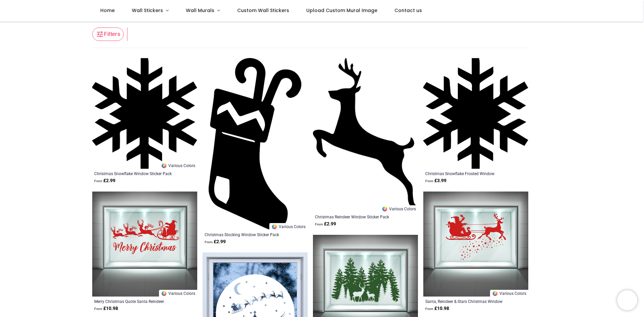 The width and height of the screenshot is (644, 317). What do you see at coordinates (475, 244) in the screenshot?
I see `img: Santa, Reindeer & Stars Christmas Window Sticker` at bounding box center [475, 244].